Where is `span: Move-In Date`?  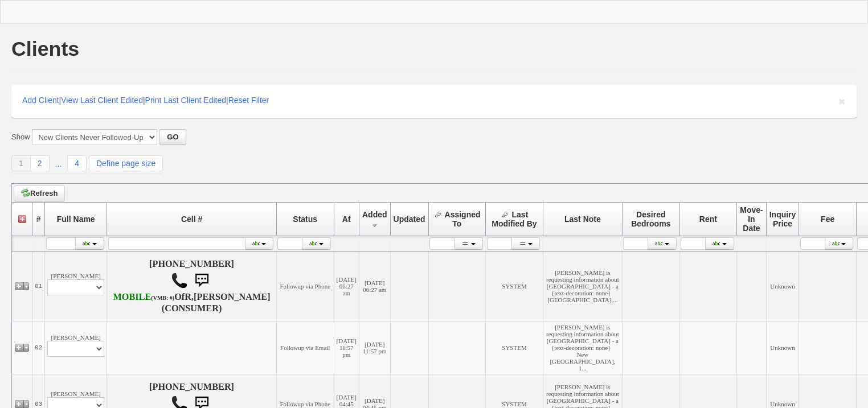 span: Move-In Date is located at coordinates (751, 219).